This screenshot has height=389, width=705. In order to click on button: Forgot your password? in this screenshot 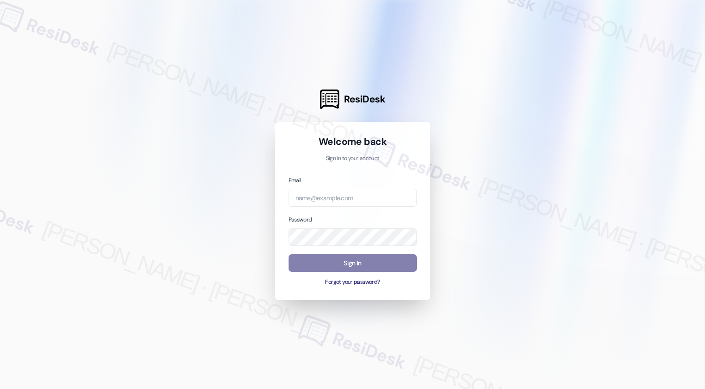, I will do `click(353, 283)`.